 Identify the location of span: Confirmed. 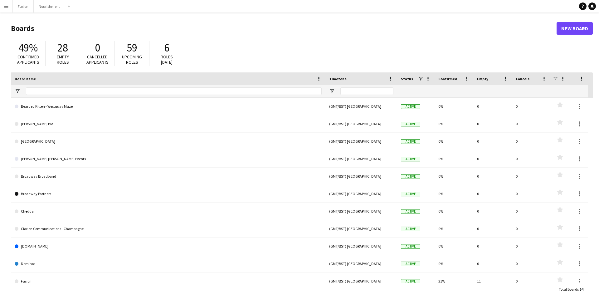
(448, 79).